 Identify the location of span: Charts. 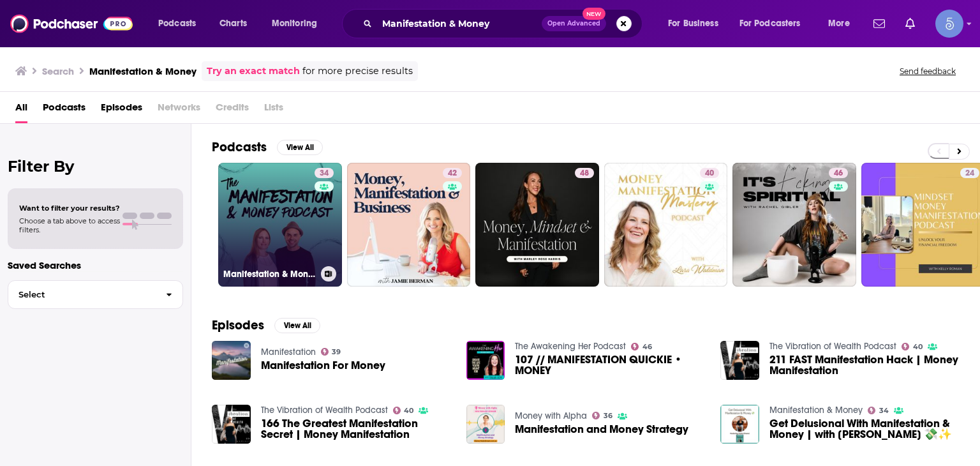
(233, 24).